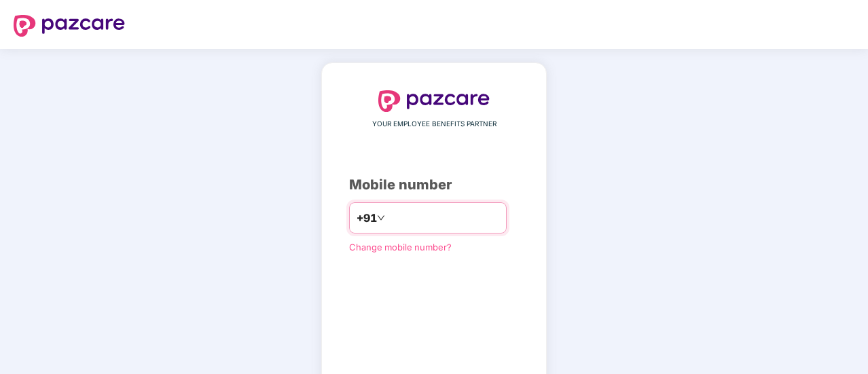 This screenshot has height=374, width=868. Describe the element at coordinates (400, 247) in the screenshot. I see `span: Change mobile number?` at that location.